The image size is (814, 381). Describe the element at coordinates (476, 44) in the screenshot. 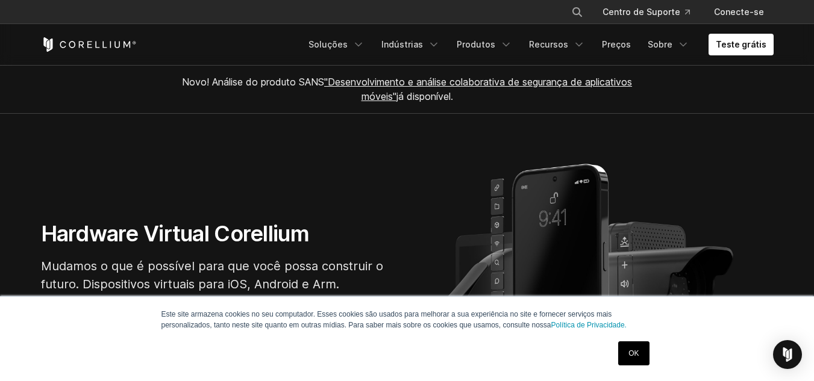

I see `font: Produtos` at that location.